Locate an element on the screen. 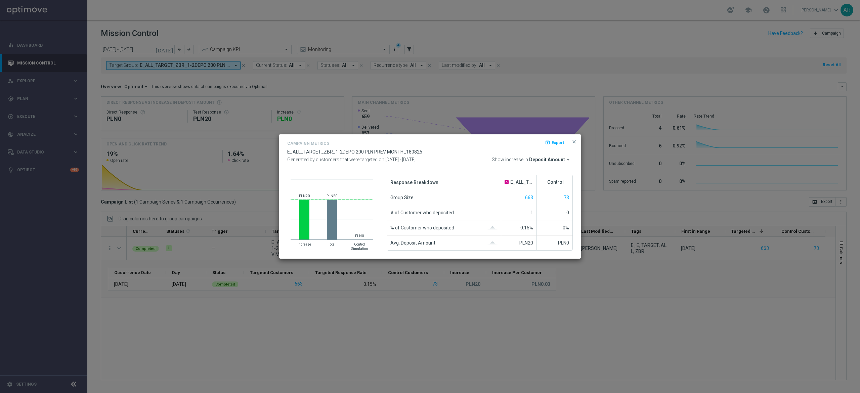 This screenshot has width=860, height=393. span: % of Customer who deposited is located at coordinates (422, 228).